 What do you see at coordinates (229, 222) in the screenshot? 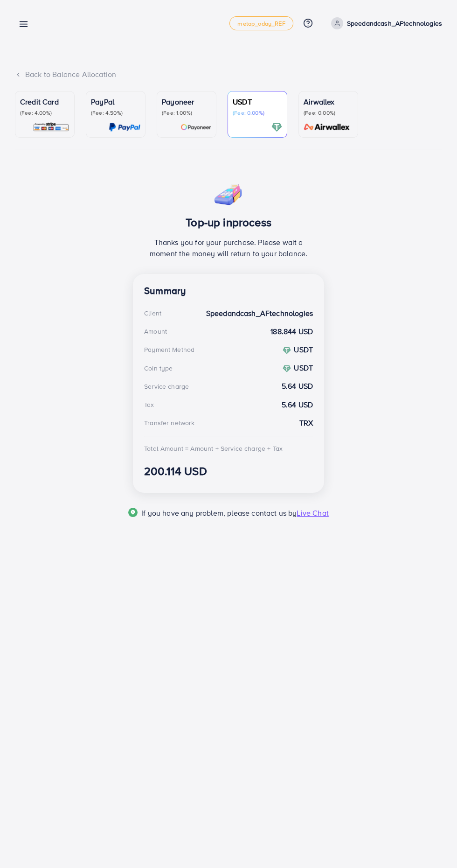
I see `h3: Top-up inprocess` at bounding box center [229, 222].